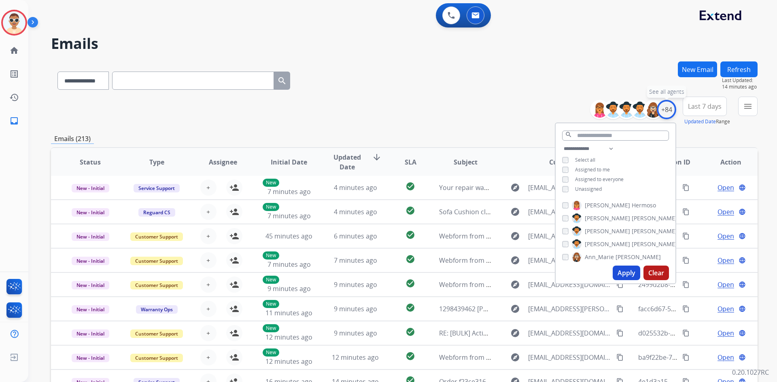 The width and height of the screenshot is (777, 382). Describe the element at coordinates (355, 358) in the screenshot. I see `span: 12 minutes ago` at that location.